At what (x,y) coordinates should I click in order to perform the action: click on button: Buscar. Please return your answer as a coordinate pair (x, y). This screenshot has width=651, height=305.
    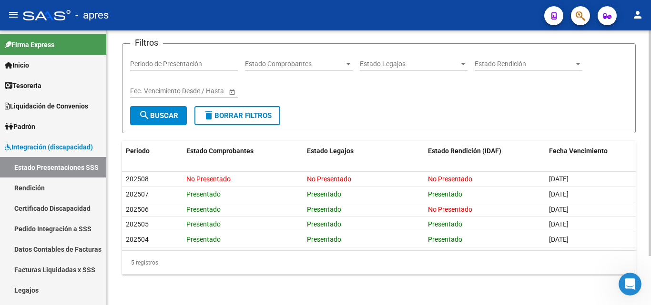
    Looking at the image, I should click on (158, 116).